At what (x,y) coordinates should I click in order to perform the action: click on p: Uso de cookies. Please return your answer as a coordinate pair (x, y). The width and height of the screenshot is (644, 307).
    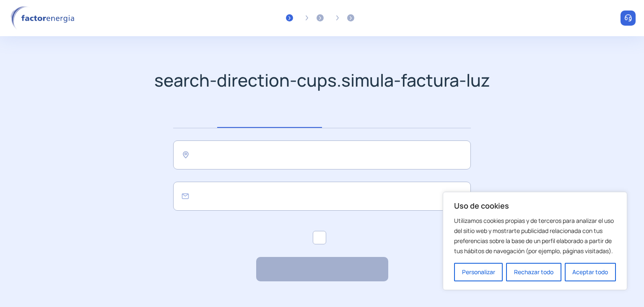
    Looking at the image, I should click on (535, 206).